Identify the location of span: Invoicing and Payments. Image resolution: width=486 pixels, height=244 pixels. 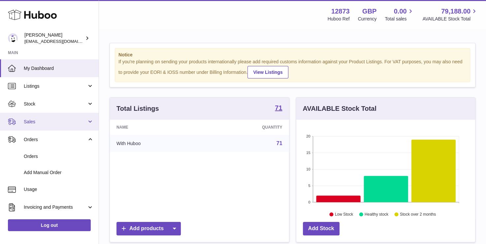
(55, 207).